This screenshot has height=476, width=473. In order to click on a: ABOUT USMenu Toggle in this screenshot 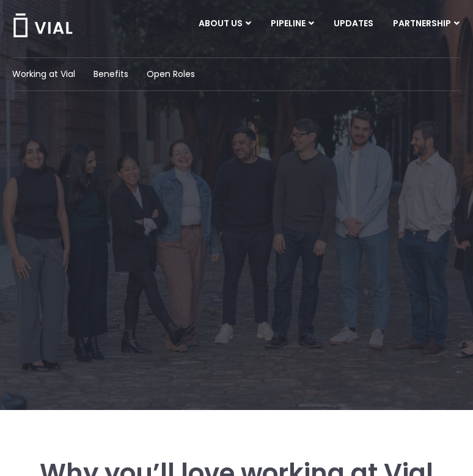, I will do `click(224, 24)`.